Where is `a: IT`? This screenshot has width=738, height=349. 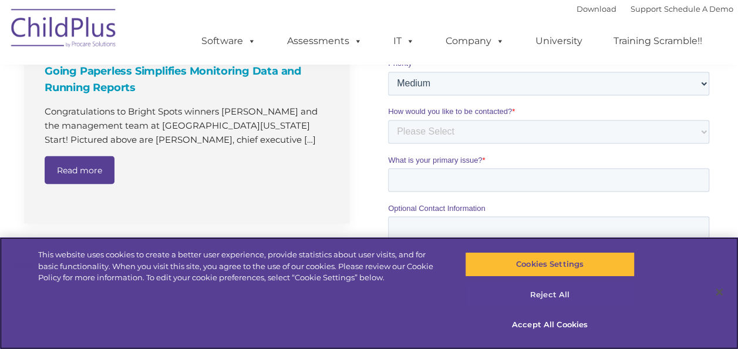
a: IT is located at coordinates (404, 41).